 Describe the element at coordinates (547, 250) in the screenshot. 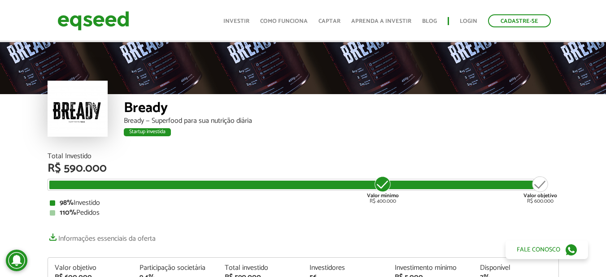

I see `a: Fale conosco` at that location.